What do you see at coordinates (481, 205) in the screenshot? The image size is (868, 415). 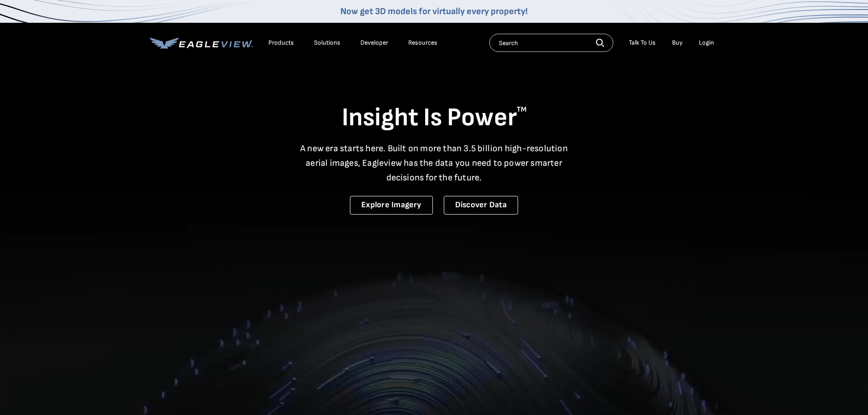 I see `a: Discover Data` at bounding box center [481, 205].